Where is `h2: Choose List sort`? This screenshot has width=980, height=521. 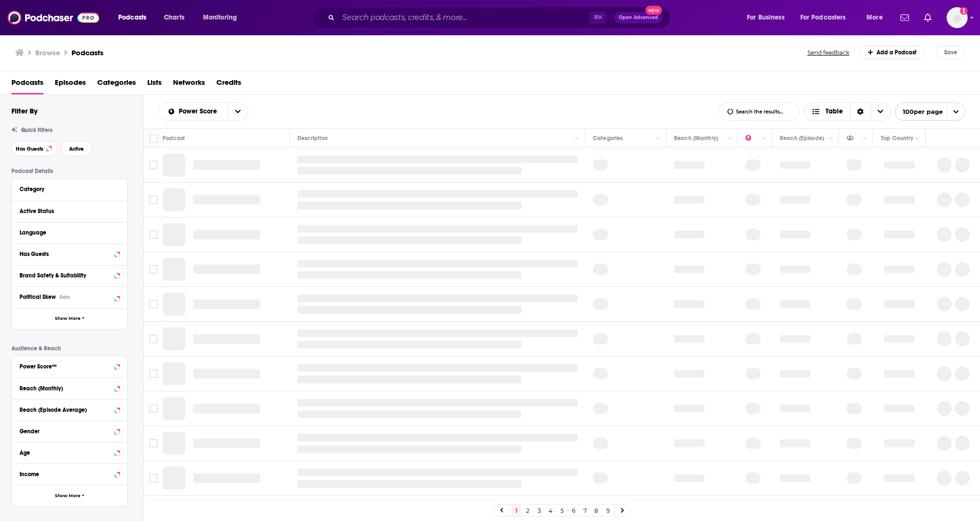
h2: Choose List sort is located at coordinates (204, 112).